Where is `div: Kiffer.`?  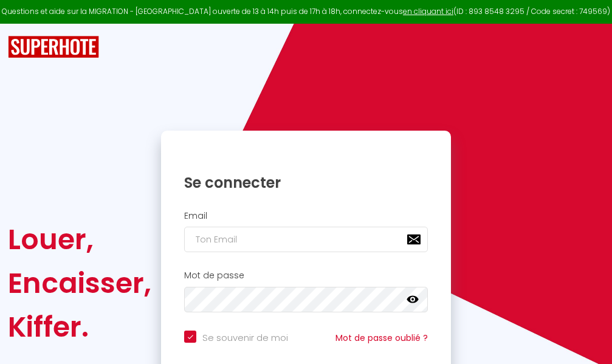
div: Kiffer. is located at coordinates (79, 327).